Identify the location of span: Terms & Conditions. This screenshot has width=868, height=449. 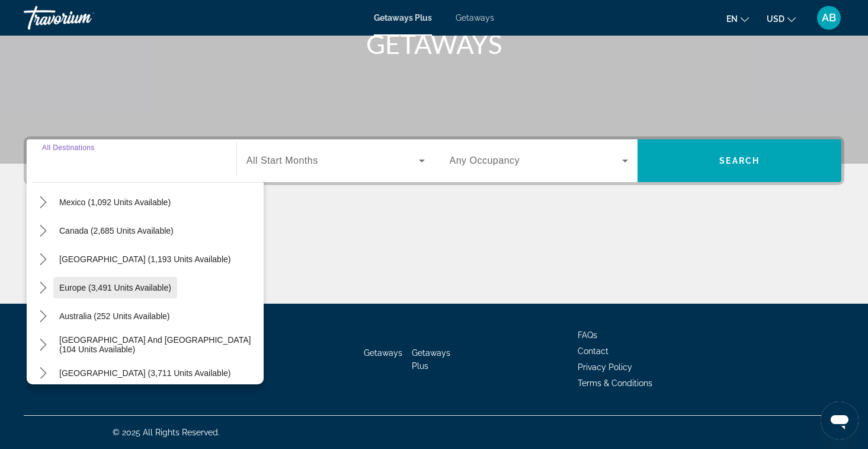
(615, 383).